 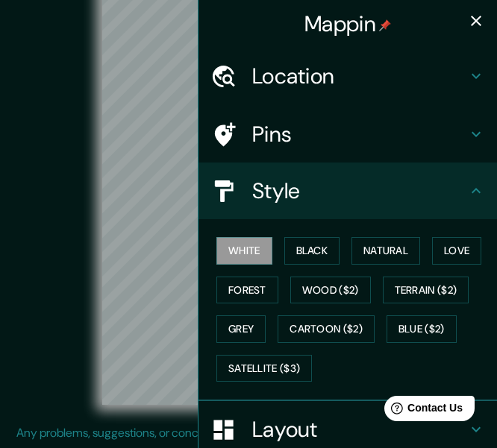 I want to click on h4: Mappin, so click(x=347, y=24).